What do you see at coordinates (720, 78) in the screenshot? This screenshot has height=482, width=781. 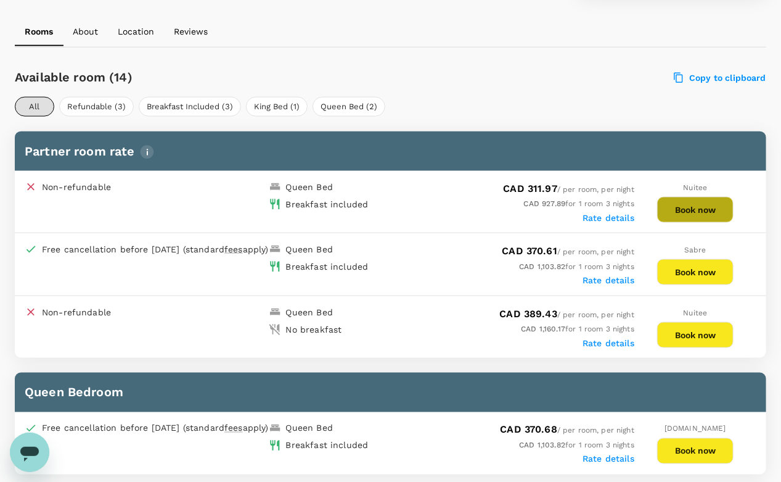 I see `label: Copy to clipboard` at bounding box center [720, 78].